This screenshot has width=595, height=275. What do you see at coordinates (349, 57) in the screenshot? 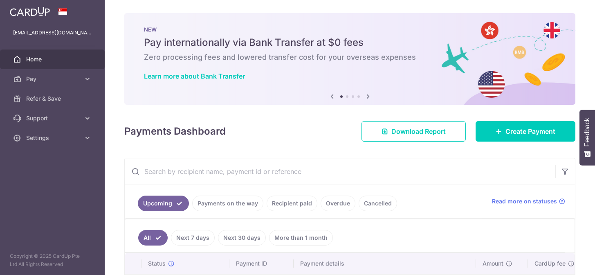
I see `h6: Zero processing fees and lowered transfer cost for your overseas expenses` at bounding box center [349, 57].